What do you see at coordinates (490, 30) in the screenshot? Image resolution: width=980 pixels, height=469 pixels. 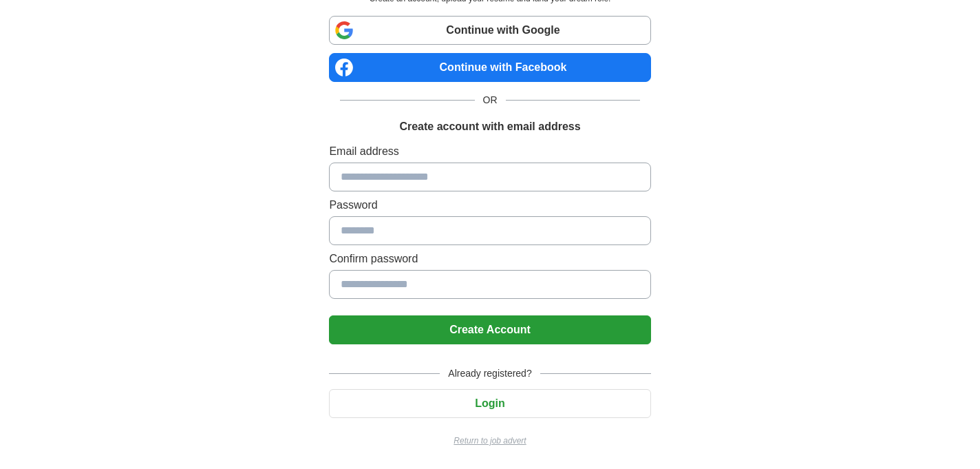 I see `a: Continue with Google` at bounding box center [490, 30].